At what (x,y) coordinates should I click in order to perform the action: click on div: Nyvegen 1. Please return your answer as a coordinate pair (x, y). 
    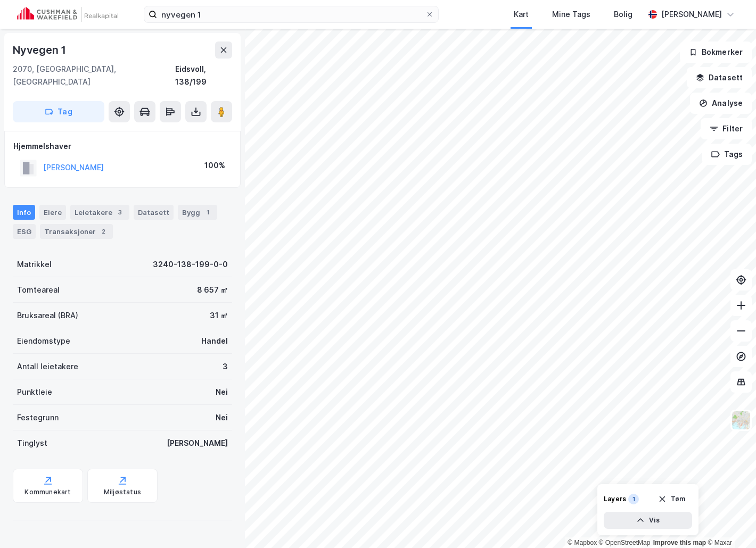
    Looking at the image, I should click on (41, 50).